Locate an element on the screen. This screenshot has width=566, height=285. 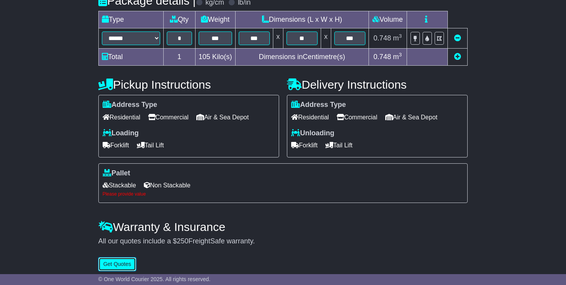
td: Dimensions in Centimetre(s) is located at coordinates (302, 57).